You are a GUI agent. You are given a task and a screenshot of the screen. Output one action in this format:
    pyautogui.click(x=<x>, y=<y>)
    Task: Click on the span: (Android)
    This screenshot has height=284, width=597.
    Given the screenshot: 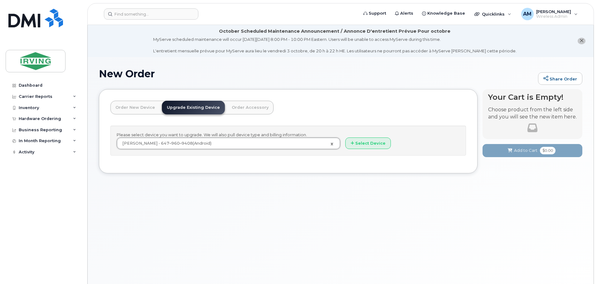 What is the action you would take?
    pyautogui.click(x=202, y=143)
    